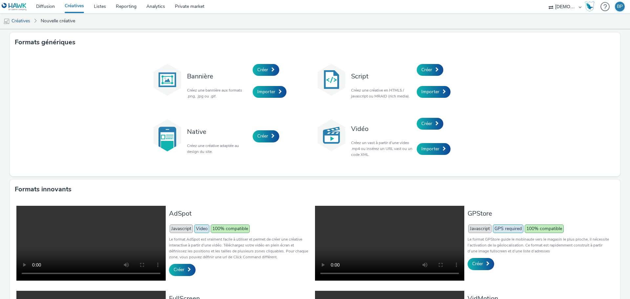  I want to click on h3: Formats génériques, so click(45, 42).